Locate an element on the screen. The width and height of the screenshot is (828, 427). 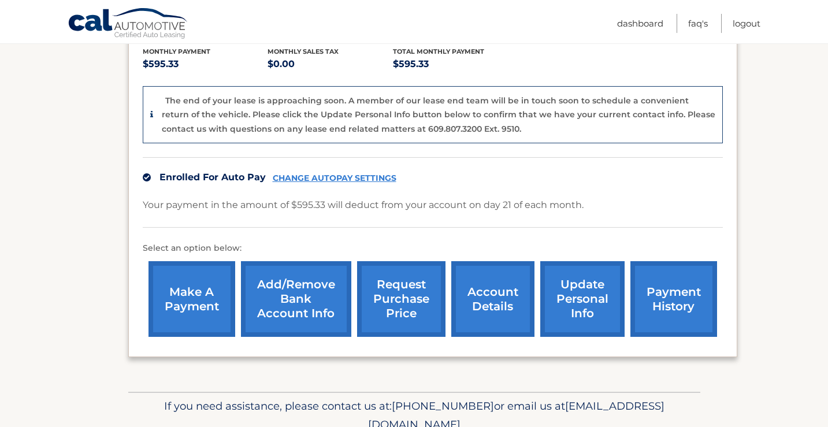
a: Cal Automotive is located at coordinates (128, 24).